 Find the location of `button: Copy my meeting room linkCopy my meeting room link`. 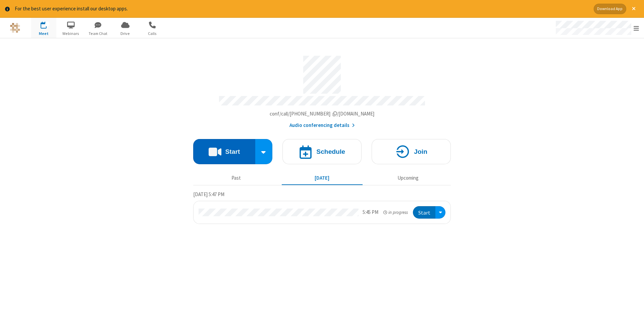

button: Copy my meeting room linkCopy my meeting room link is located at coordinates (322, 114).